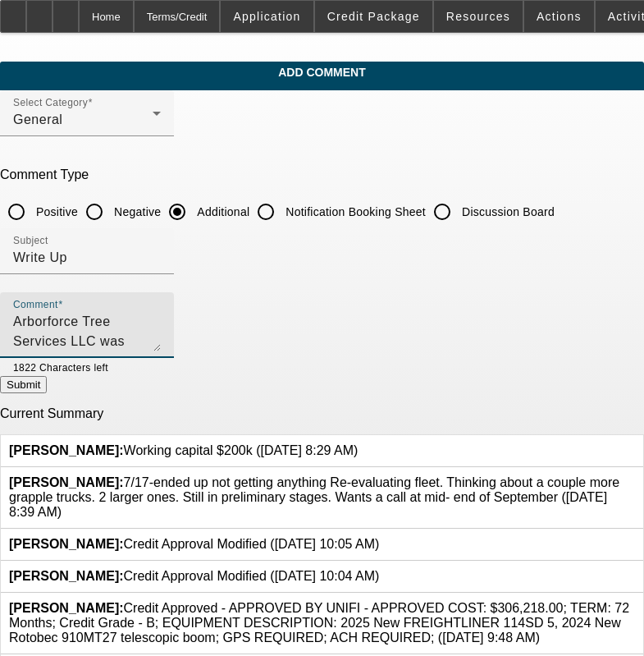  What do you see at coordinates (55, 212) in the screenshot?
I see `label: Positive` at bounding box center [55, 212].